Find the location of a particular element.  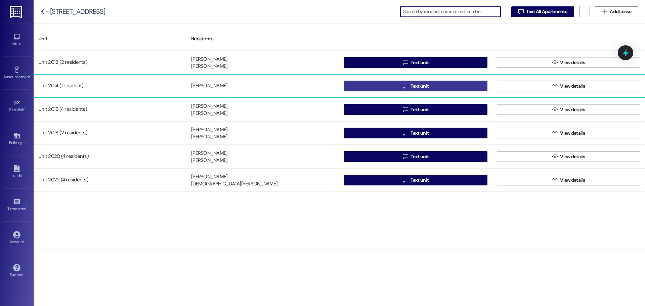

div: Unit is located at coordinates (110, 39).